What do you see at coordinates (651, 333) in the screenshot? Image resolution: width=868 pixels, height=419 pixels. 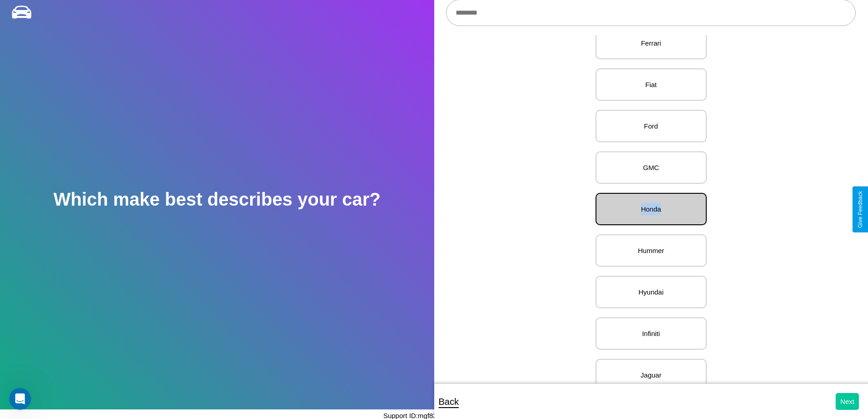 I see `p: Infiniti` at bounding box center [651, 333].